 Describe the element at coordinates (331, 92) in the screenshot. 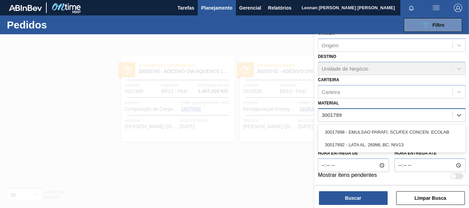

I see `div: Carteira` at that location.